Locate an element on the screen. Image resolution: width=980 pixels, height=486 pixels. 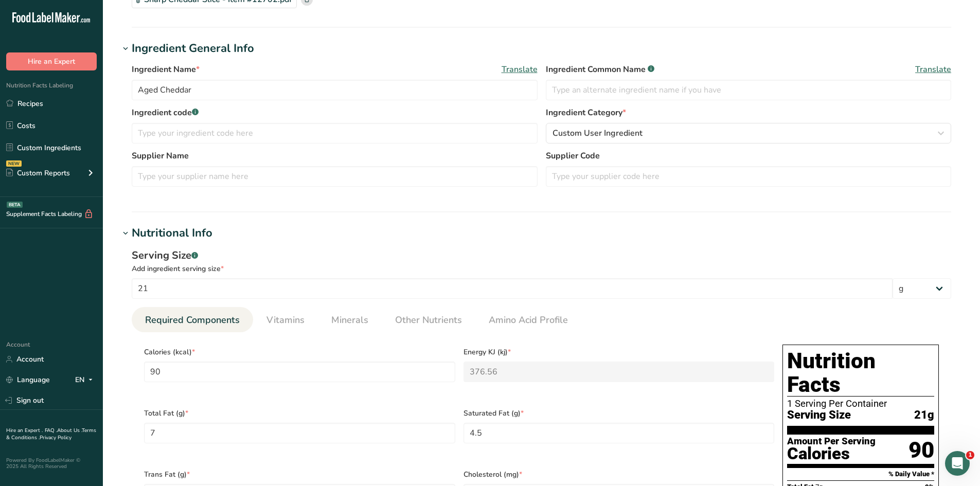
span: Ingredient Common Name is located at coordinates (599, 70).